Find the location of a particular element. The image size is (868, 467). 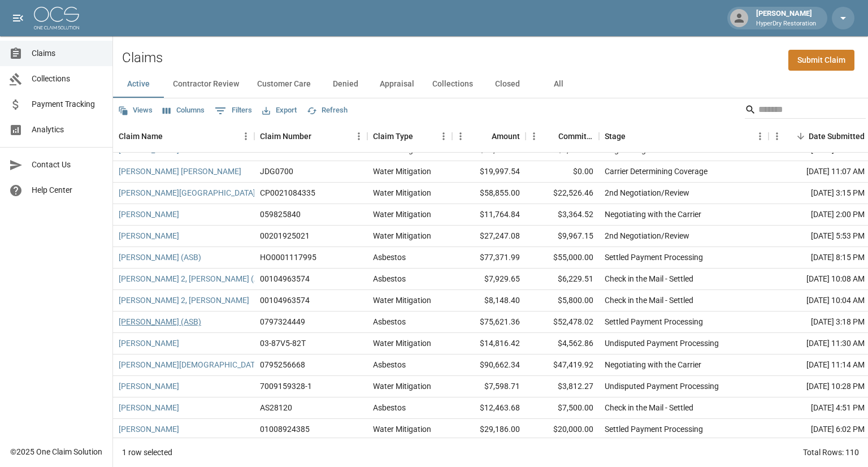

button: Views is located at coordinates (135, 110).